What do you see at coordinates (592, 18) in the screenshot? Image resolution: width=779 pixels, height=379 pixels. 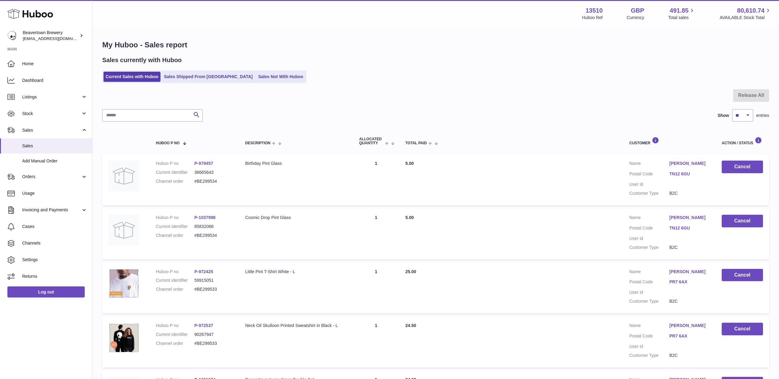 I see `div: Huboo Ref` at bounding box center [592, 18].